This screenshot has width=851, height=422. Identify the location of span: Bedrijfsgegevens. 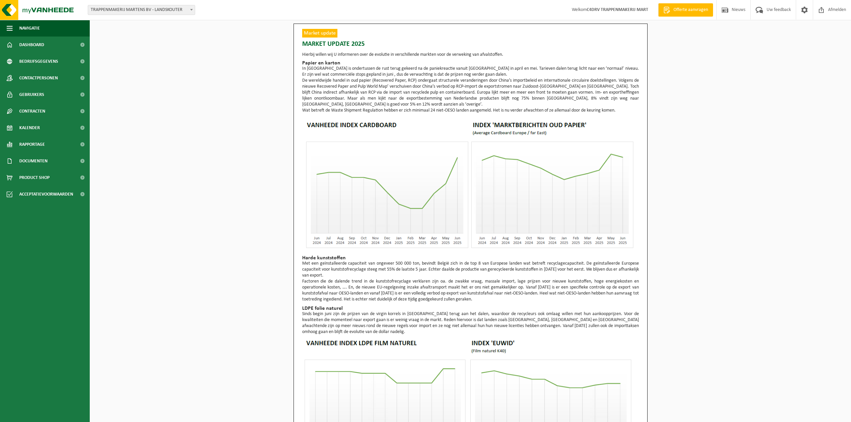
(39, 61).